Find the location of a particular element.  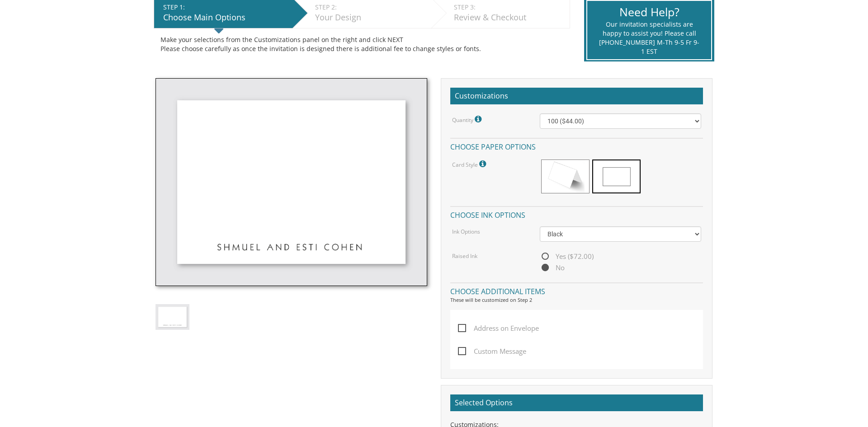

div: STEP 1: is located at coordinates (226, 8).